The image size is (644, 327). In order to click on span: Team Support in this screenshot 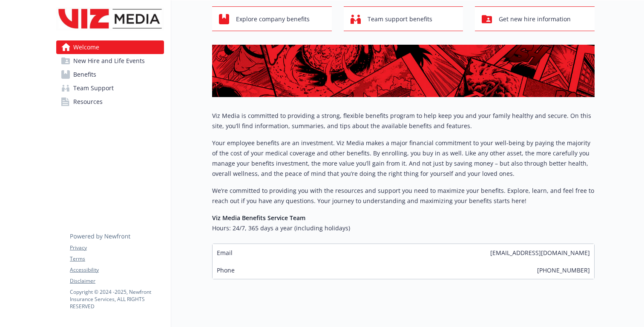, I will do `click(93, 88)`.